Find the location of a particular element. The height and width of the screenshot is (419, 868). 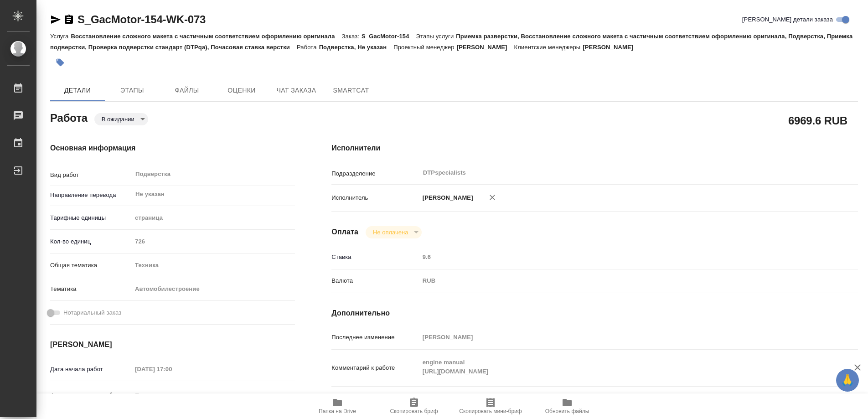

p: Тематика is located at coordinates (90, 289).